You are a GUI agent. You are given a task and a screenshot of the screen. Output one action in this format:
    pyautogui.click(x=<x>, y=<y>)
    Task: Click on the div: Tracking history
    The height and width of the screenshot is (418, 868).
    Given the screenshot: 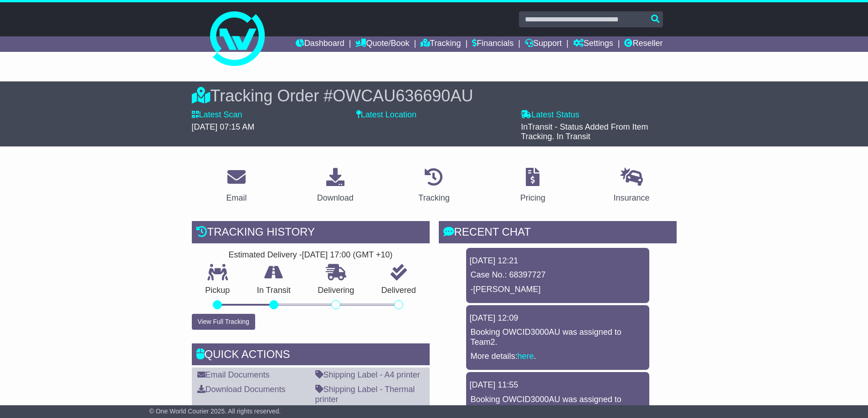 What is the action you would take?
    pyautogui.click(x=310, y=233)
    